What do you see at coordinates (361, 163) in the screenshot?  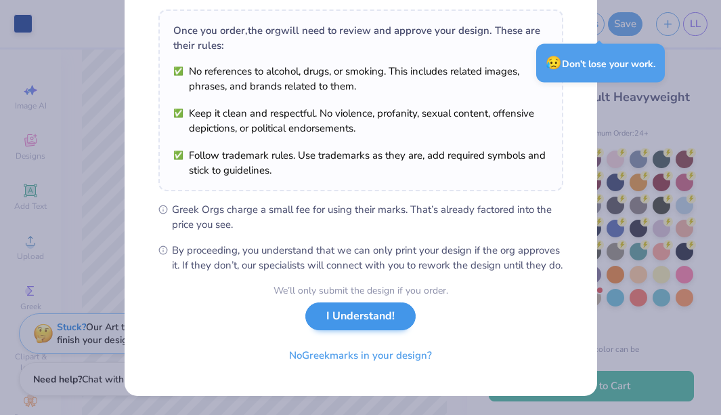 I see `li: Follow trademark rules. Use trademarks as they are, add required symbols and stick to guidelines.` at bounding box center [361, 163].